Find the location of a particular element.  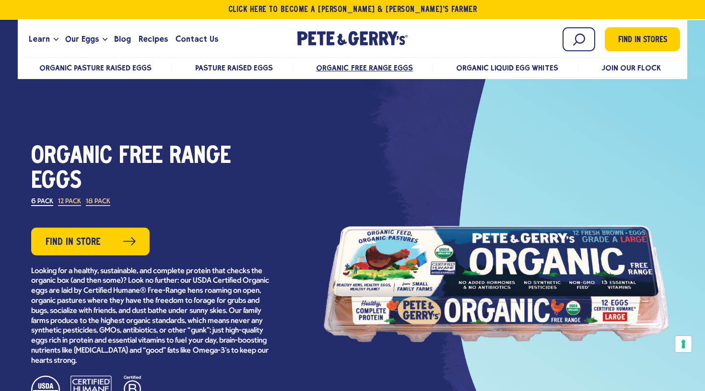

a: Organic Liquid Egg Whites is located at coordinates (507, 68).